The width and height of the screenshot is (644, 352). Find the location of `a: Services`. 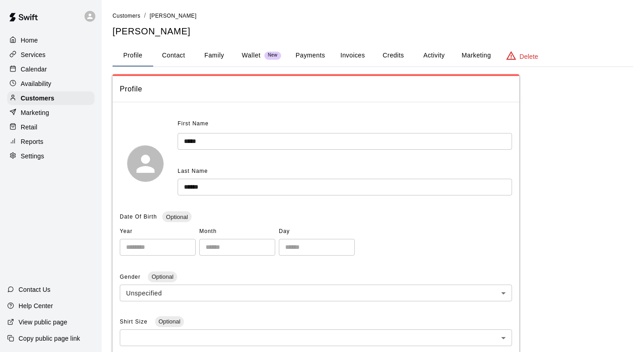

a: Services is located at coordinates (50, 55).